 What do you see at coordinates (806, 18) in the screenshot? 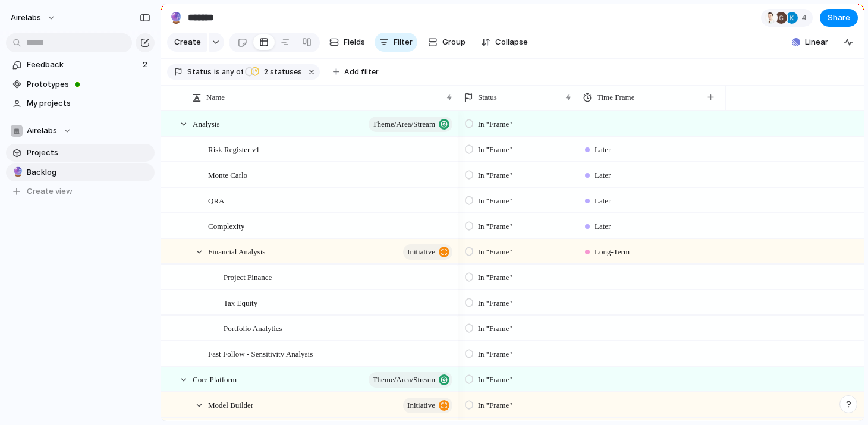
I see `span: 4` at bounding box center [806, 18].